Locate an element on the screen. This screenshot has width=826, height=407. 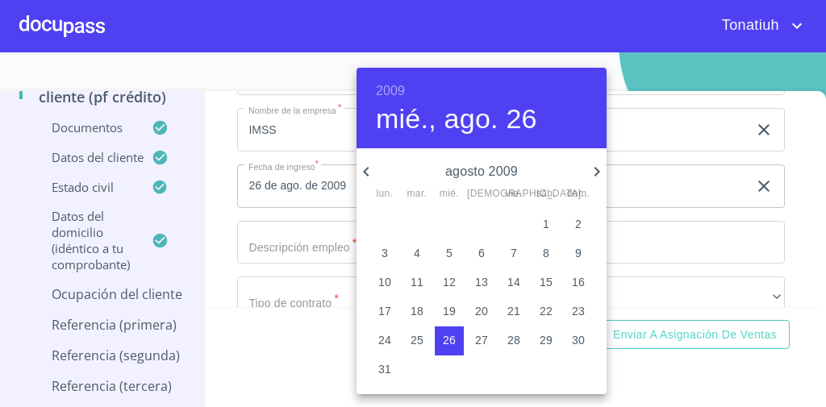
button: 10 is located at coordinates (385, 283).